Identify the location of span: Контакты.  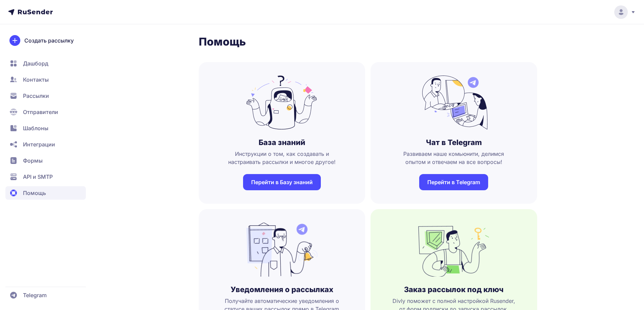
(36, 80).